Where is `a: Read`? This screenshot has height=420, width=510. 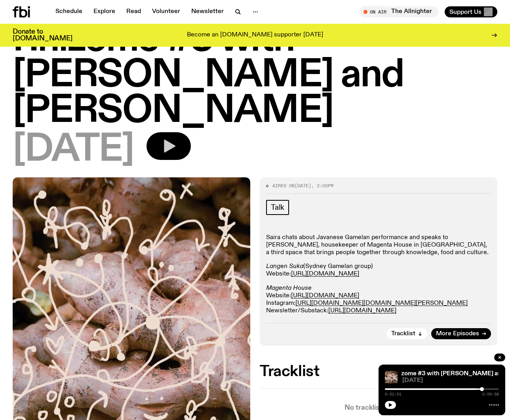
a: Read is located at coordinates (133, 12).